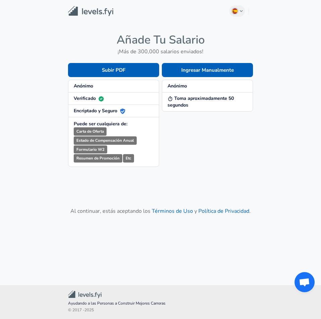  Describe the element at coordinates (105, 140) in the screenshot. I see `small: Estado de Compensación Anual` at that location.